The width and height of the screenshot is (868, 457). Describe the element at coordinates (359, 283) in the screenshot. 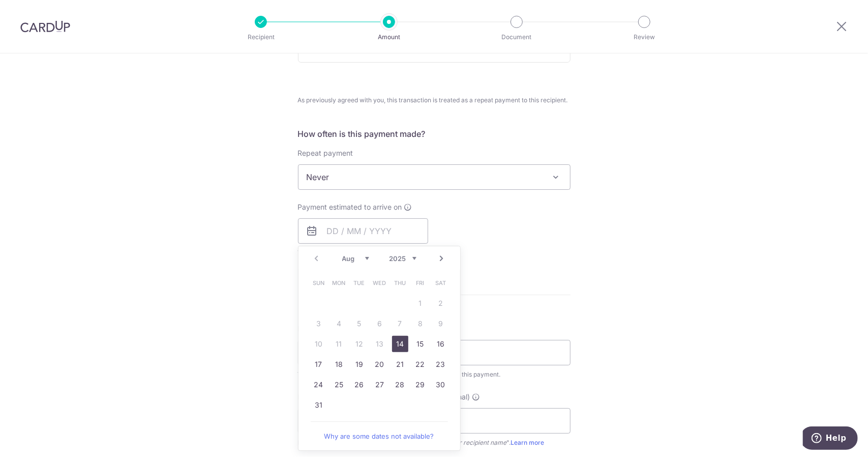

I see `span: Tuesday` at that location.